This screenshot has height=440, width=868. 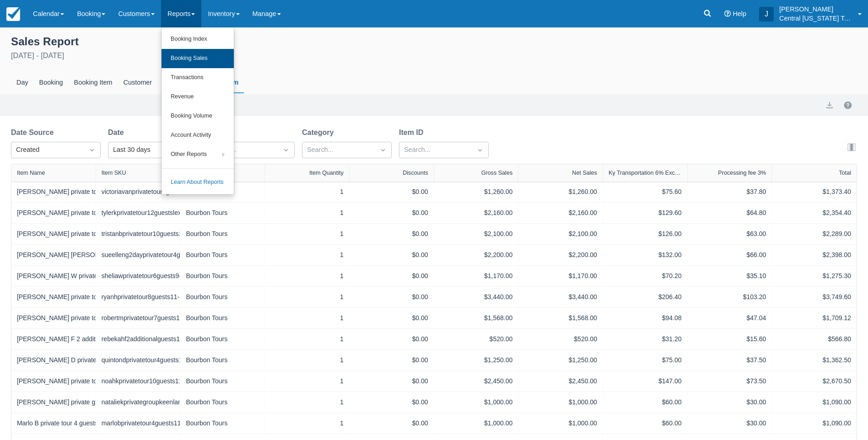 What do you see at coordinates (319, 132) in the screenshot?
I see `label: Category` at bounding box center [319, 132].